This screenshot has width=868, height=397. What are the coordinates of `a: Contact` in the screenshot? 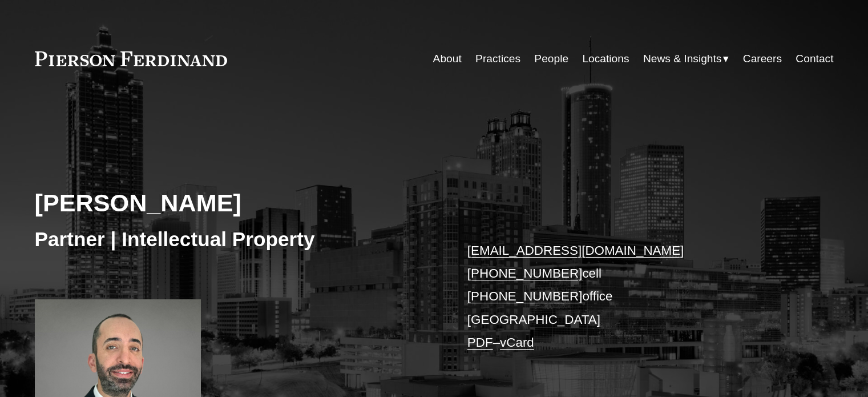 It's located at (815, 59).